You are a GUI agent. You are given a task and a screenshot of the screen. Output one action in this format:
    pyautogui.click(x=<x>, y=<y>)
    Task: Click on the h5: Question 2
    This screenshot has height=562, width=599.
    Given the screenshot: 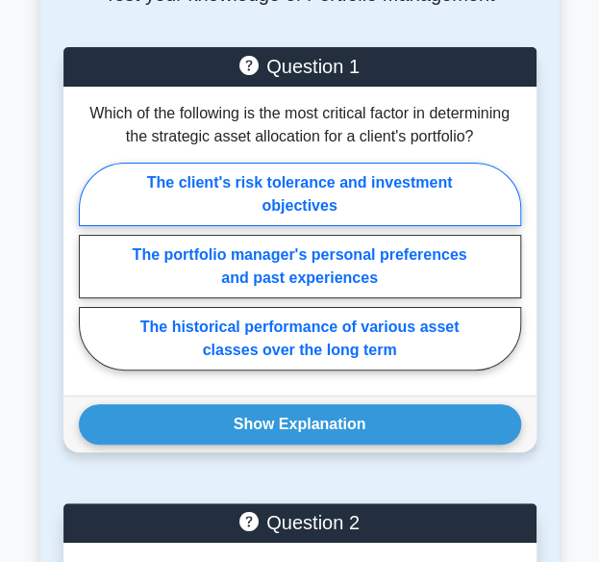 What is the action you would take?
    pyautogui.click(x=300, y=522)
    